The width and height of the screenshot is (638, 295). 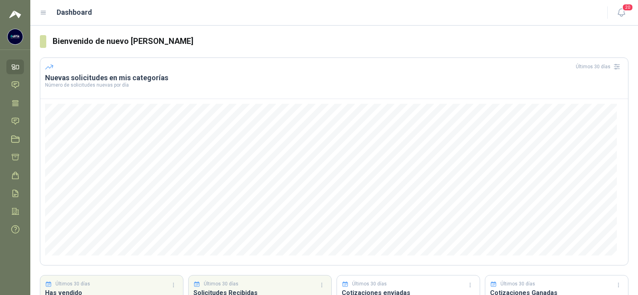 I want to click on img: Company Logo, so click(x=15, y=37).